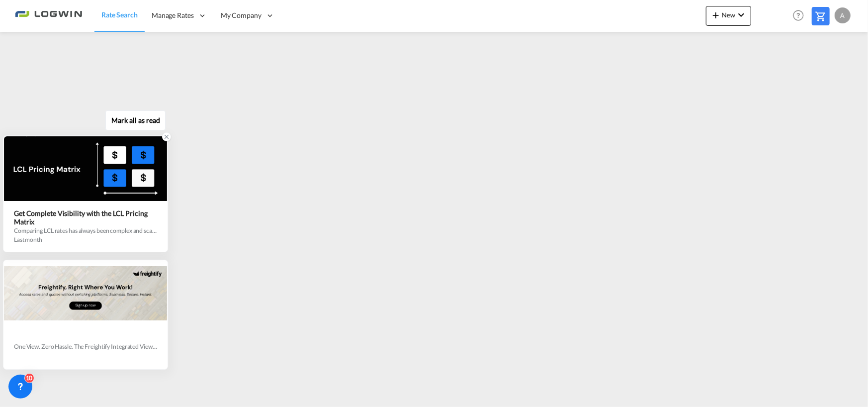 This screenshot has height=407, width=868. I want to click on md-icon: icon-chevron-down, so click(741, 15).